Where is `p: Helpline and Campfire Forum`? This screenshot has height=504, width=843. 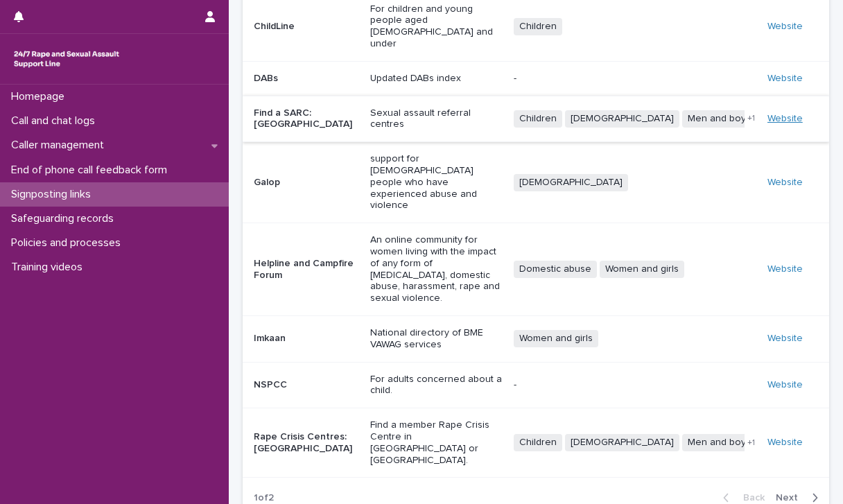 p: Helpline and Campfire Forum is located at coordinates (307, 270).